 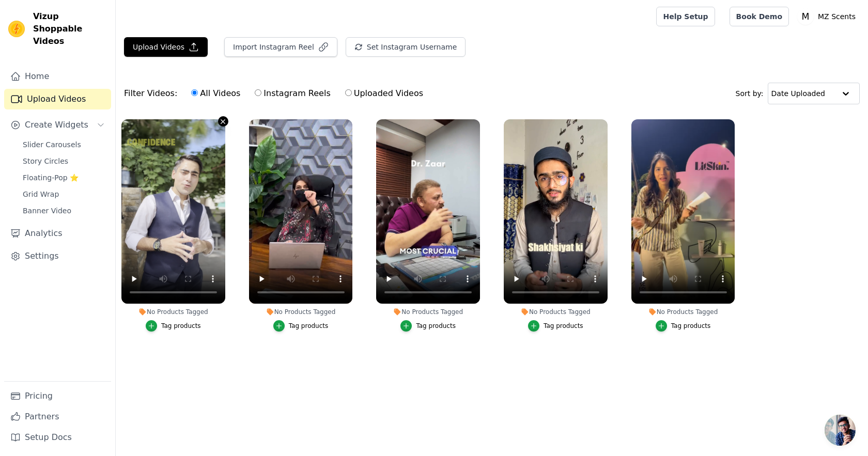 I want to click on button: M MZ Scents, so click(x=829, y=16).